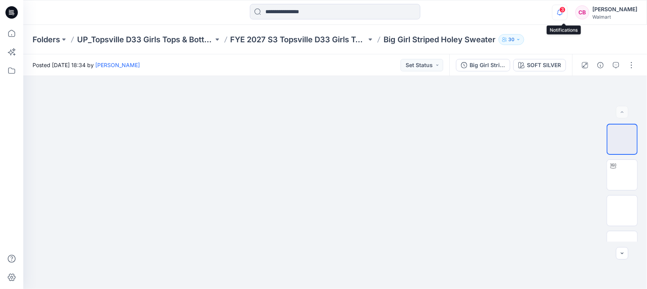  I want to click on button: Details, so click(601, 65).